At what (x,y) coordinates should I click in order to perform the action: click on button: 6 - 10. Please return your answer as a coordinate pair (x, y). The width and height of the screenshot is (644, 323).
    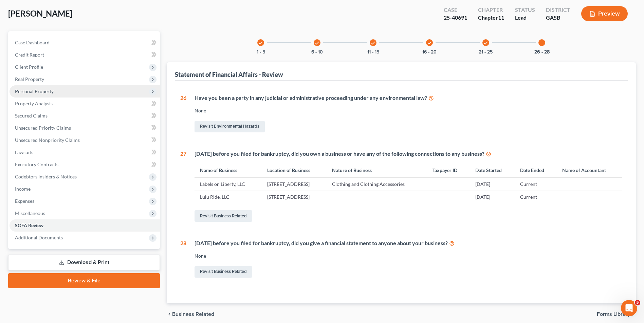
    Looking at the image, I should click on (317, 52).